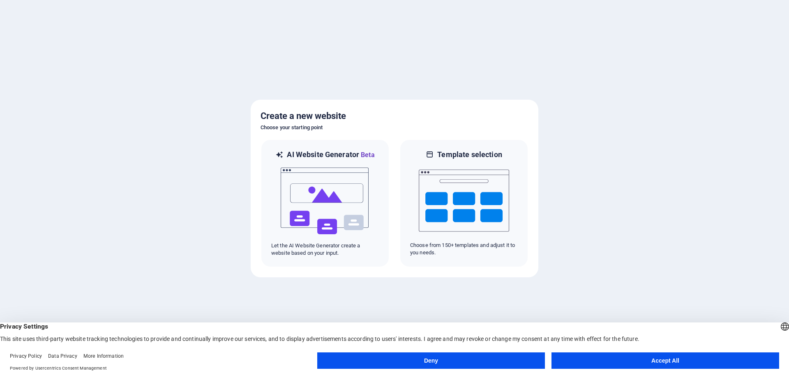 Image resolution: width=789 pixels, height=377 pixels. Describe the element at coordinates (325, 201) in the screenshot. I see `img: ai` at that location.